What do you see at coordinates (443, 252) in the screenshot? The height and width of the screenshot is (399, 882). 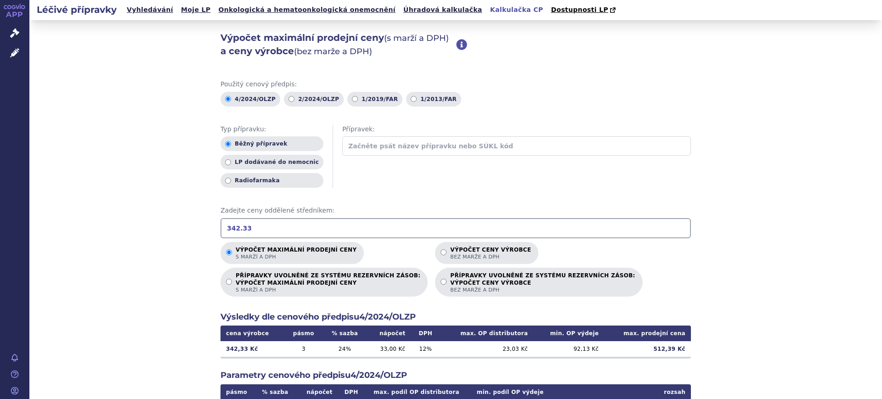 I see `input: Výpočet ceny výrobcebez marže a DPH` at bounding box center [443, 252].